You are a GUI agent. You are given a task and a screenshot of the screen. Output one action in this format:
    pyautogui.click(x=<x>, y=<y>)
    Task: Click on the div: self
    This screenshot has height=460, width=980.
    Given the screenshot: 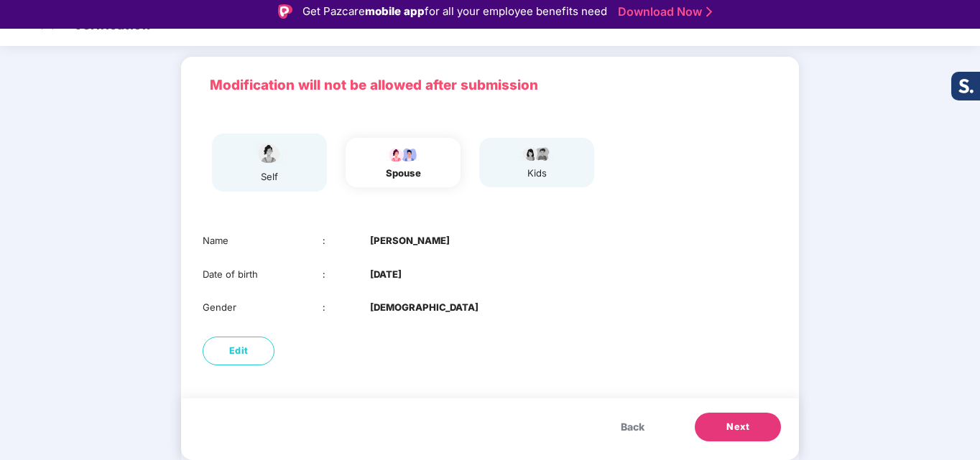 What is the action you would take?
    pyautogui.click(x=270, y=176)
    